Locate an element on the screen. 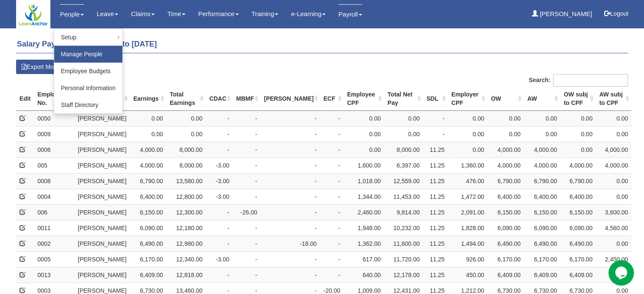 This screenshot has height=294, width=644. td: 450.00 is located at coordinates (467, 274).